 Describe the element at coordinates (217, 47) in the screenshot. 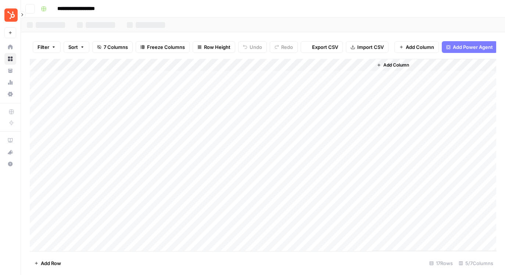

I see `span: Row Height` at that location.